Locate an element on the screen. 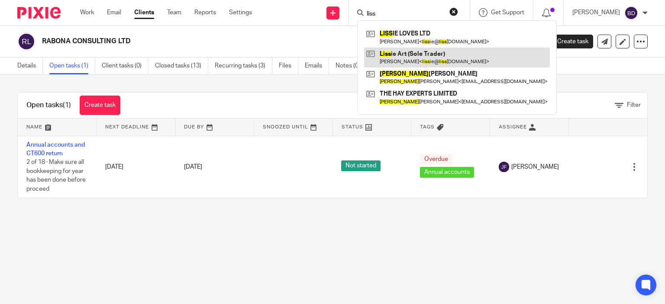 The width and height of the screenshot is (665, 304). a: Files is located at coordinates (288, 66).